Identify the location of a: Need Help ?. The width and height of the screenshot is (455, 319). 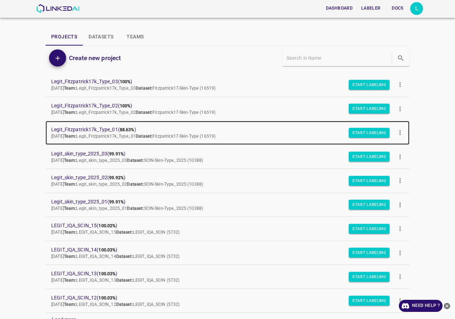
(420, 305).